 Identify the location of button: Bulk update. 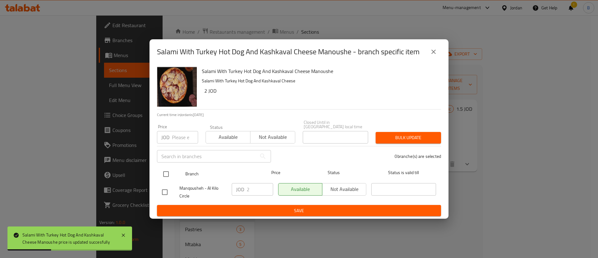
(409, 137).